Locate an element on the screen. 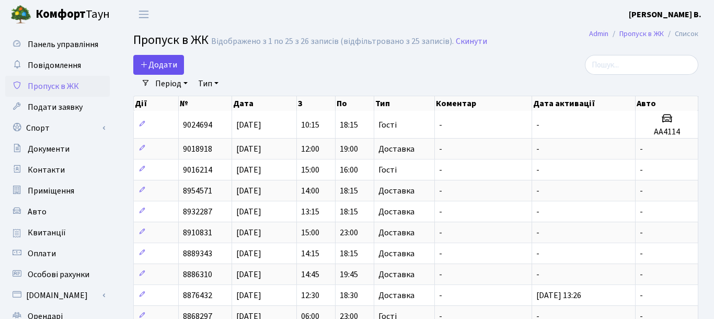  span: Квитанції is located at coordinates (47, 233).